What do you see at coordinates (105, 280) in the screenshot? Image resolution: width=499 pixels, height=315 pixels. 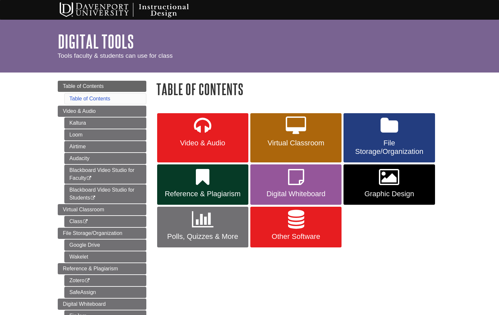 I see `a: Zotero` at bounding box center [105, 280].